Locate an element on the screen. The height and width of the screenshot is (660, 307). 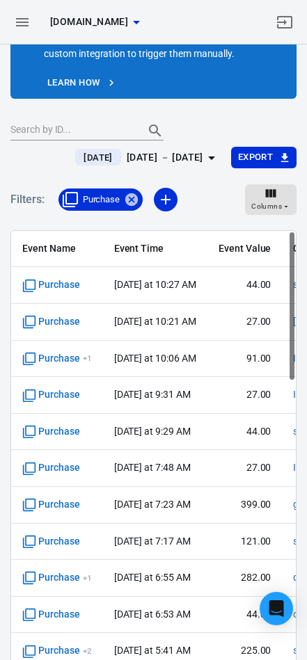
time: 2025-10-15T10:06:16+08:00 is located at coordinates (155, 358).